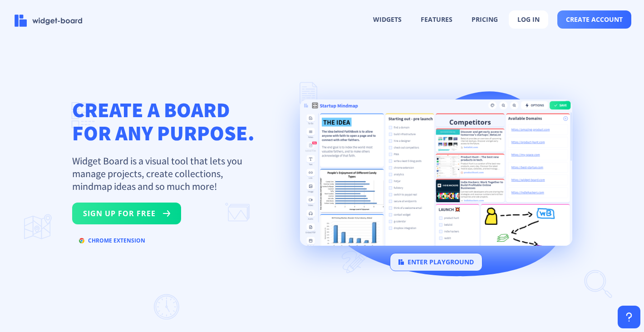 The width and height of the screenshot is (644, 332). Describe the element at coordinates (401, 262) in the screenshot. I see `img: logo.svg` at that location.